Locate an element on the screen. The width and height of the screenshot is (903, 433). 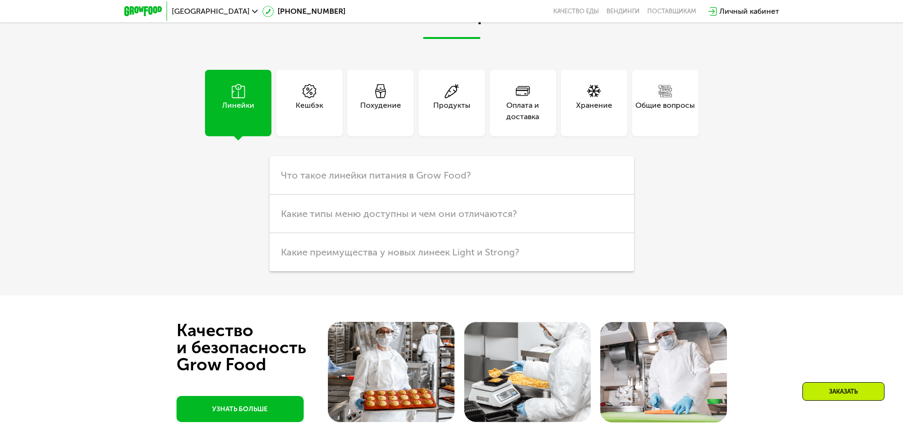
div: Похудение is located at coordinates (381, 111).